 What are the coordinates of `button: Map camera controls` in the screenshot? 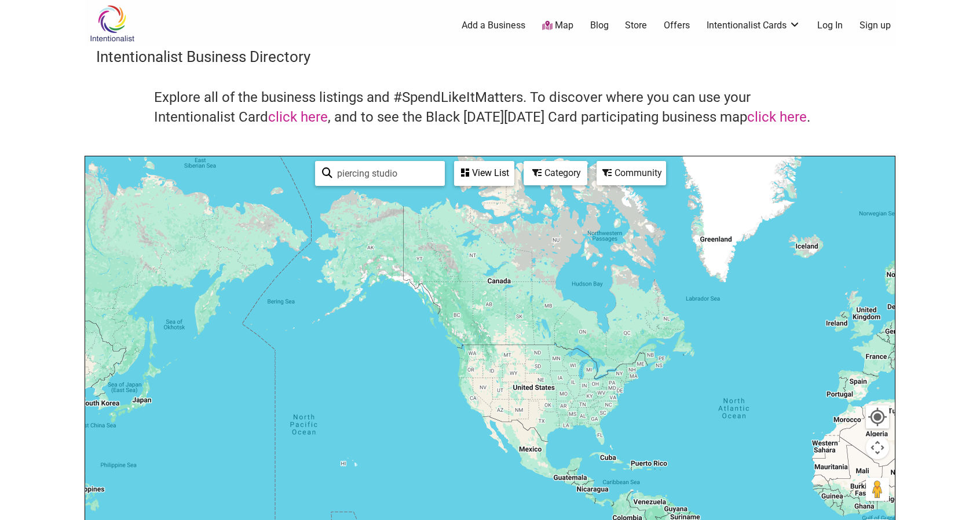 It's located at (877, 448).